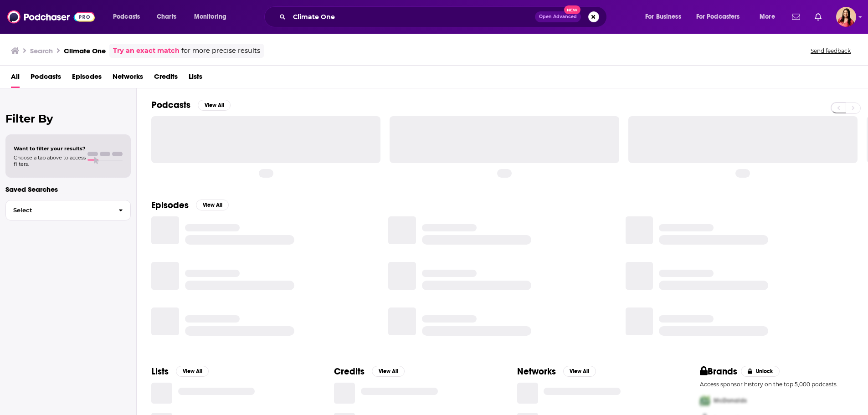 This screenshot has height=415, width=868. What do you see at coordinates (166, 17) in the screenshot?
I see `a: Charts` at bounding box center [166, 17].